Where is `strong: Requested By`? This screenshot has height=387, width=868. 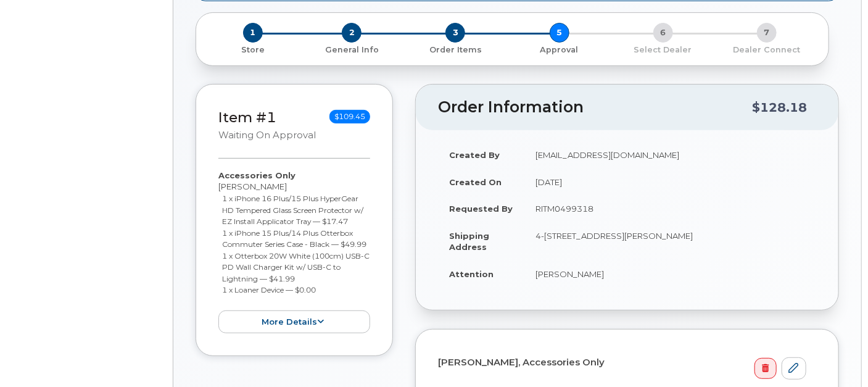
strong: Requested By is located at coordinates (481, 209).